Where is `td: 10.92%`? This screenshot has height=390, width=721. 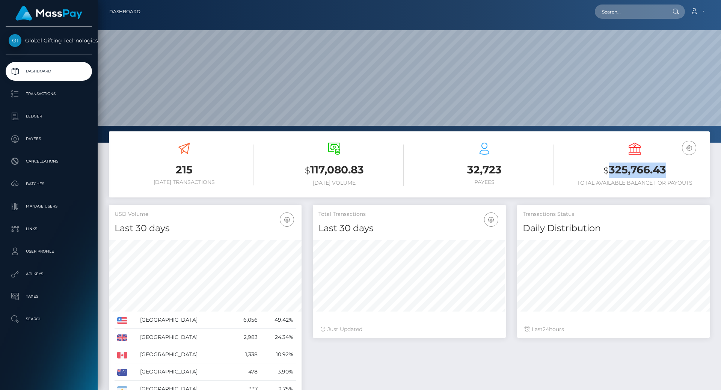
td: 10.92% is located at coordinates (278, 355).